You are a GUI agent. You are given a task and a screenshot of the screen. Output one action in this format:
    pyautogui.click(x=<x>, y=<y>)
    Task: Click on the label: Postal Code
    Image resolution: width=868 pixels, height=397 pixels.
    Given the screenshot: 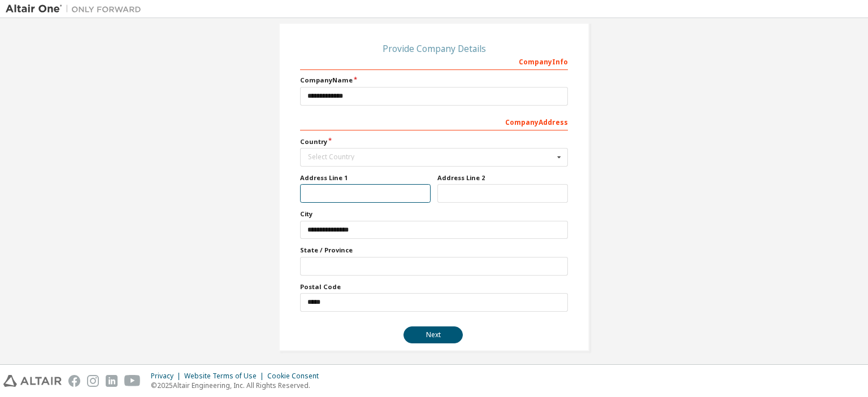 What is the action you would take?
    pyautogui.click(x=434, y=287)
    